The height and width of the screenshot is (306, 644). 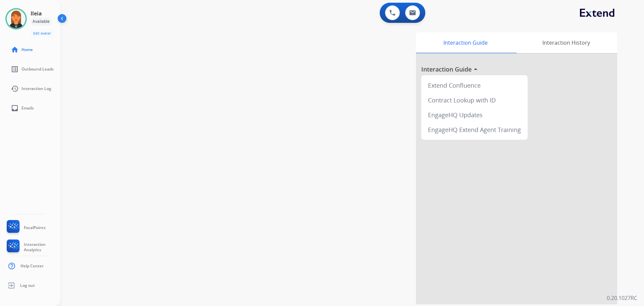 What do you see at coordinates (15, 50) in the screenshot?
I see `mat-icon: home` at bounding box center [15, 50].